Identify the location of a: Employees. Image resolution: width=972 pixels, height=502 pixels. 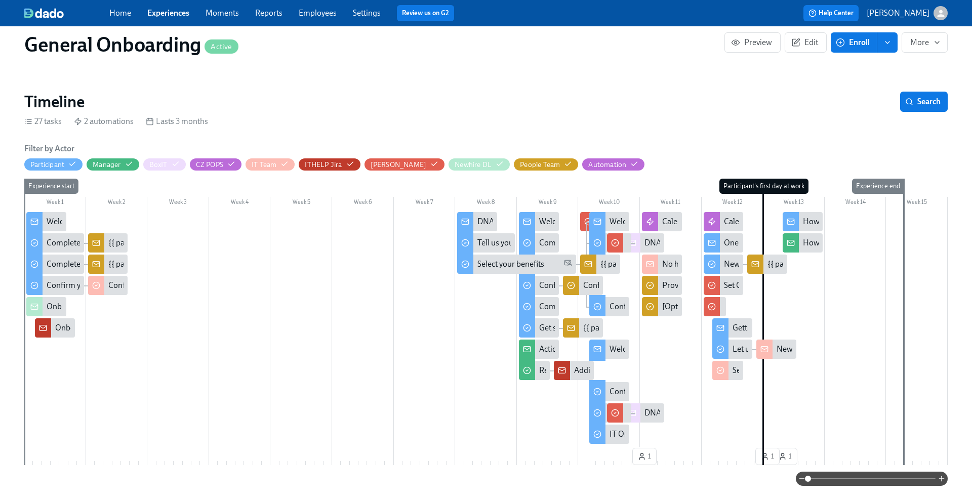
(317, 13).